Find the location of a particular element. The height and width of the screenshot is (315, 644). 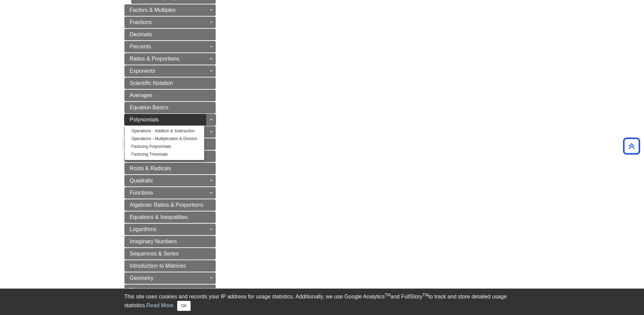

a: Introduction to Matrices is located at coordinates (170, 266).